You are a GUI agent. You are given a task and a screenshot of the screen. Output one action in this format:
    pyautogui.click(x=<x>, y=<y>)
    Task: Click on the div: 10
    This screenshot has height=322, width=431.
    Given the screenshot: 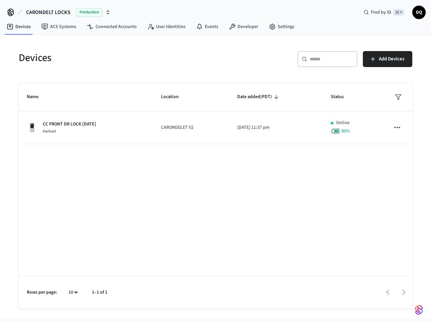 What is the action you would take?
    pyautogui.click(x=73, y=293)
    